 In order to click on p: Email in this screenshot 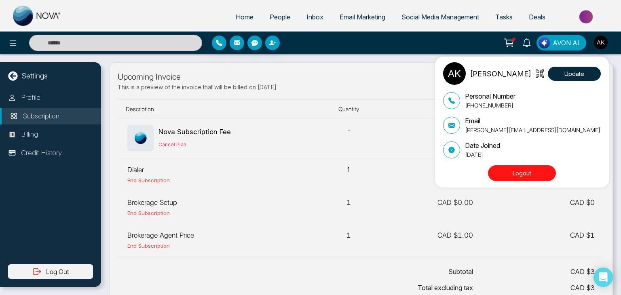, I will do `click(533, 121)`.